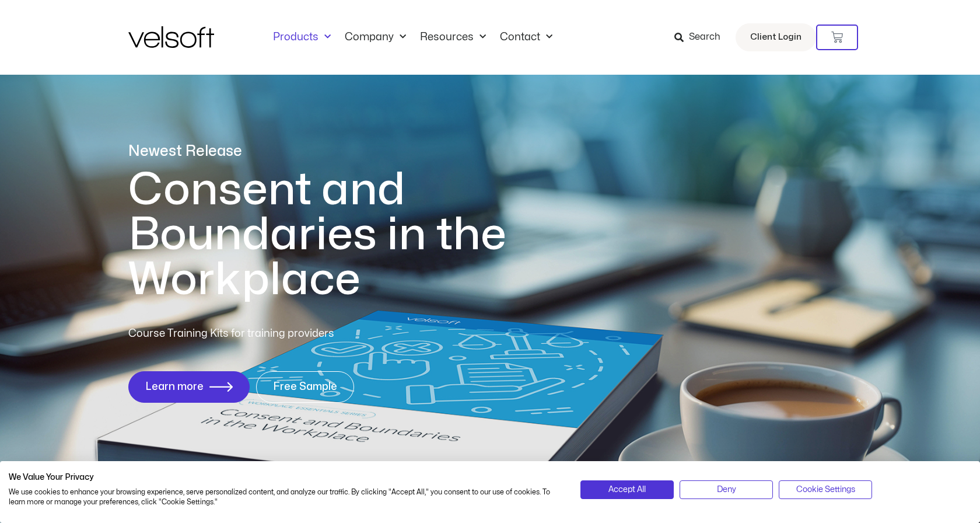  I want to click on span: Free Sample, so click(305, 387).